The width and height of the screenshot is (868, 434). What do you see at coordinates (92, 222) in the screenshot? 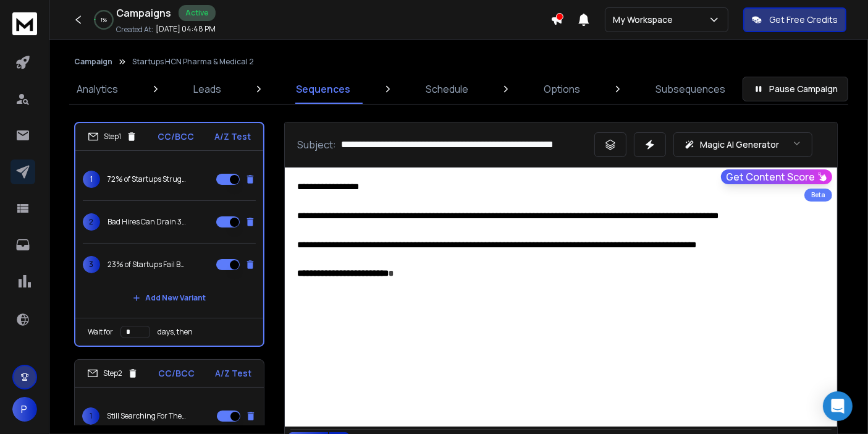
I see `span: 2` at bounding box center [92, 222].